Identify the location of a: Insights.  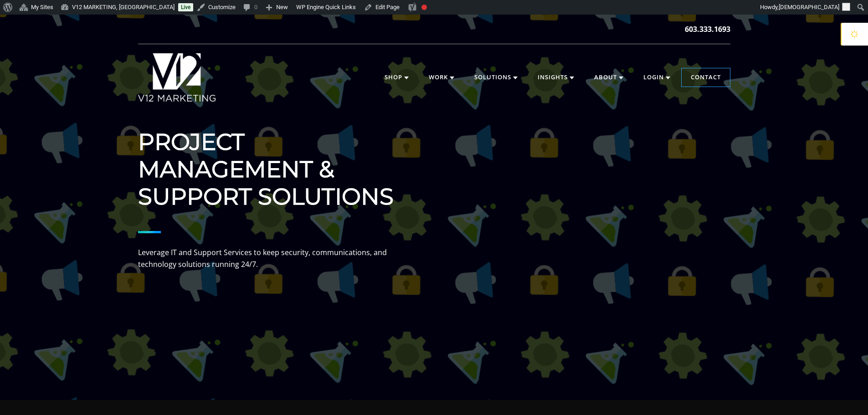
(556, 77).